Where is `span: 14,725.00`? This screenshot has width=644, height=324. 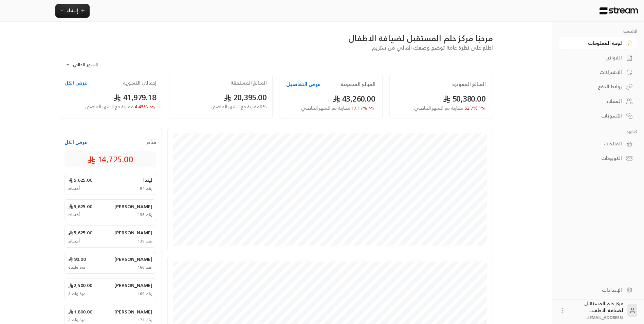
span: 14,725.00 is located at coordinates (110, 160).